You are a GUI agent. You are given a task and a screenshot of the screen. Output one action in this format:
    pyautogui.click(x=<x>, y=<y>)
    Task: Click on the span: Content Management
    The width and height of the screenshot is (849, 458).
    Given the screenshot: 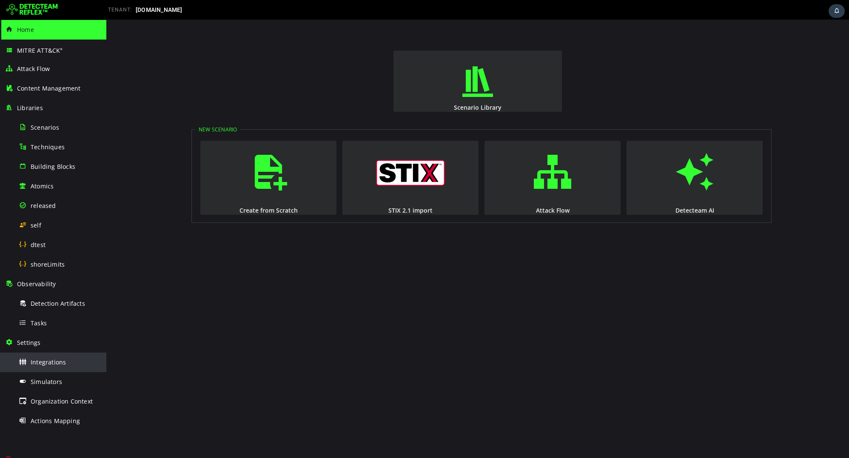 What is the action you would take?
    pyautogui.click(x=49, y=88)
    